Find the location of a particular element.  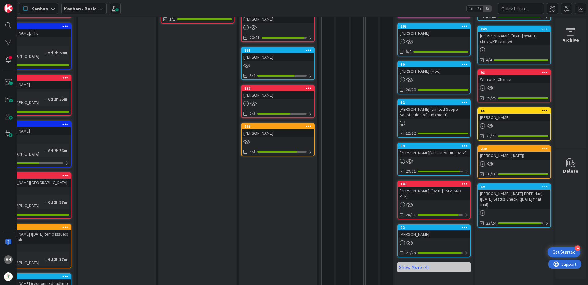

span: 2/3 is located at coordinates (253, 113).